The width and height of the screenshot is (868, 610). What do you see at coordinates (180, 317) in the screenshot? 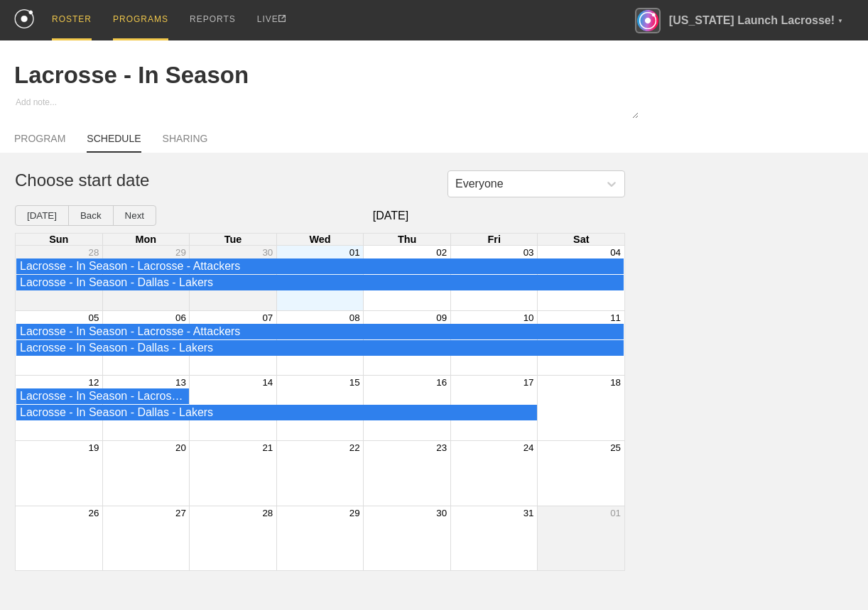
I see `button: 06` at bounding box center [180, 317].